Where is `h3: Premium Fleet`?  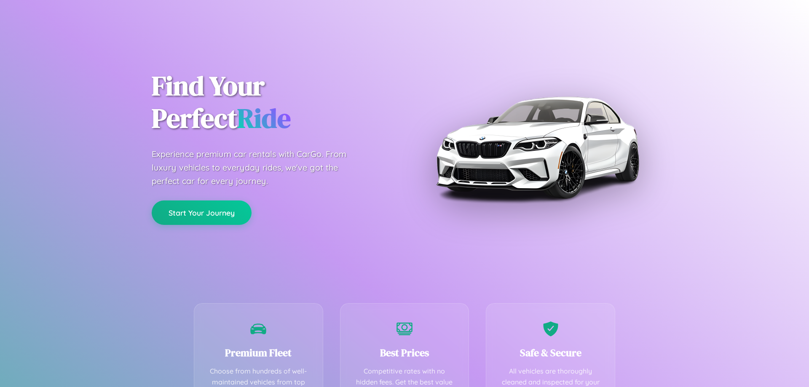
h3: Premium Fleet is located at coordinates (258, 352).